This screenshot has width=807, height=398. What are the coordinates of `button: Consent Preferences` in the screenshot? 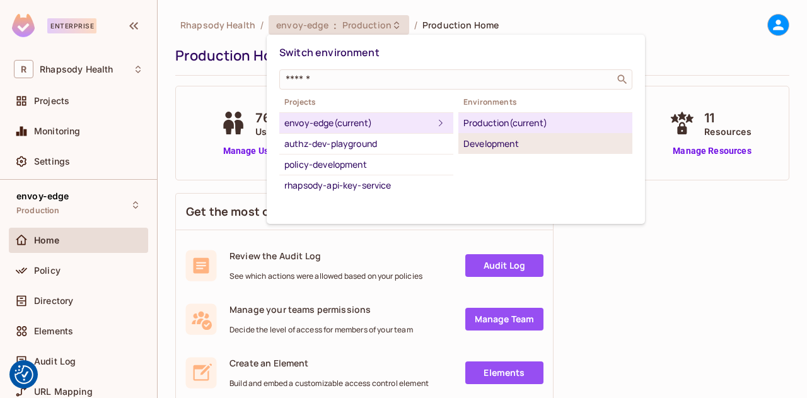 It's located at (24, 375).